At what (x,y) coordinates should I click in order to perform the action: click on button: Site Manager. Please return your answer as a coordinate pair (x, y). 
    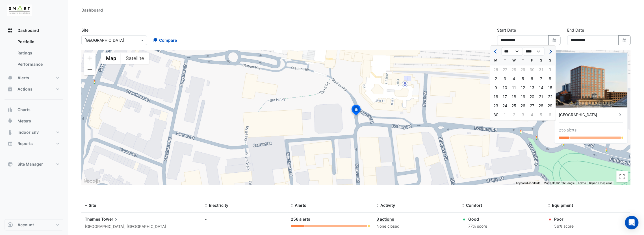
    Looking at the image, I should click on (34, 164).